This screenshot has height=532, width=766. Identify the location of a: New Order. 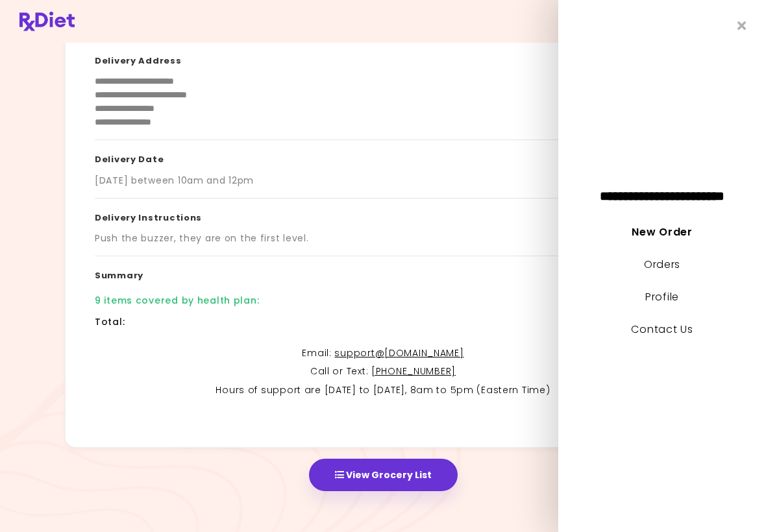
(662, 231).